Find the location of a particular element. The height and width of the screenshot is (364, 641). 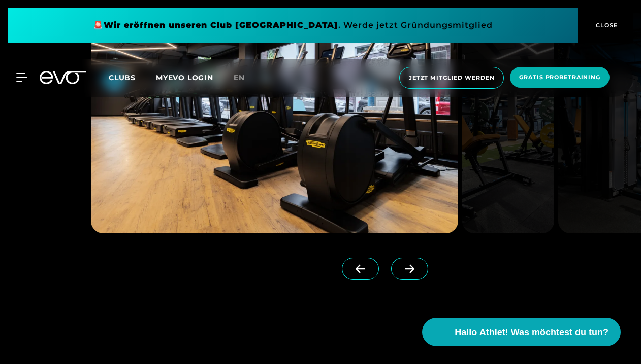

a: Clubs is located at coordinates (132, 77).